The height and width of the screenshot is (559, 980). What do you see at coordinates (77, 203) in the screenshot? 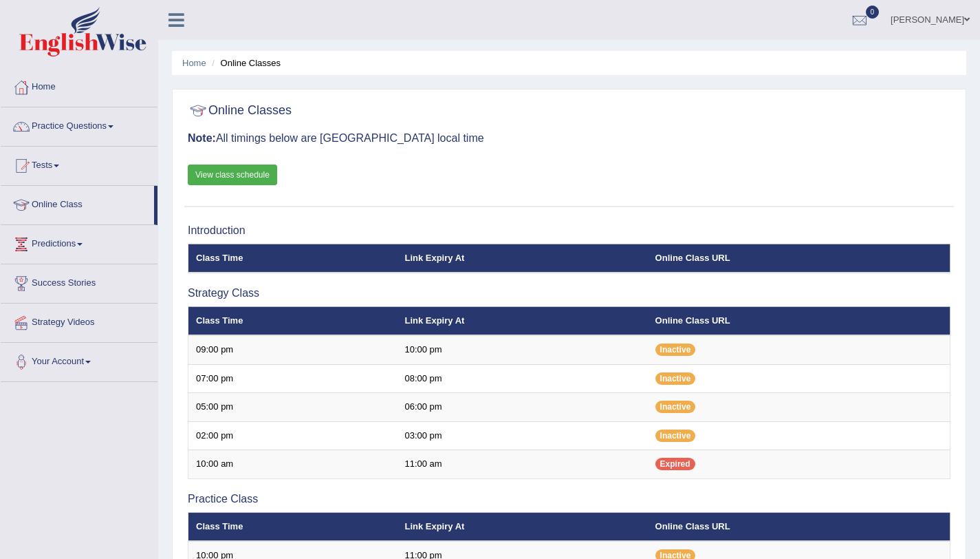
I see `a: Online Class` at bounding box center [77, 203].